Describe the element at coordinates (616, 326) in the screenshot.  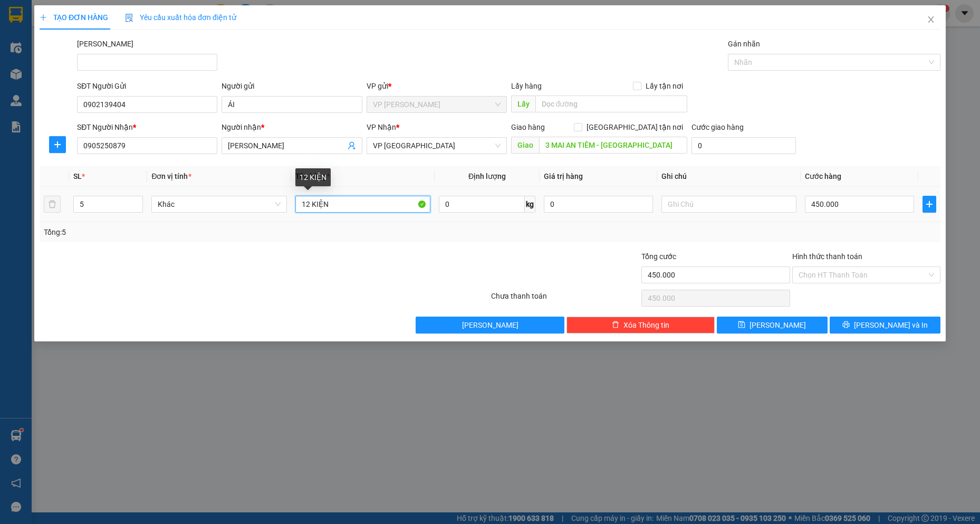
I see `span: delete` at that location.